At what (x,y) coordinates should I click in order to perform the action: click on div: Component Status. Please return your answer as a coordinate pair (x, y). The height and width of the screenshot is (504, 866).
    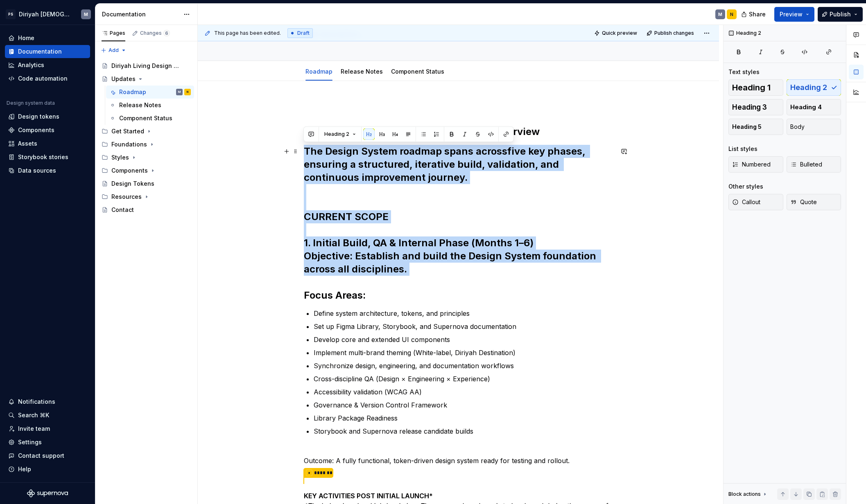
    Looking at the image, I should click on (146, 118).